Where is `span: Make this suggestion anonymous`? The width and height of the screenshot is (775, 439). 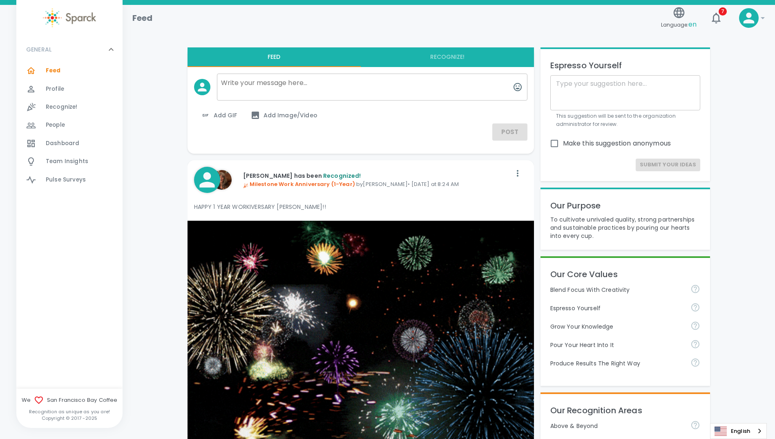
span: Make this suggestion anonymous is located at coordinates (617, 143).